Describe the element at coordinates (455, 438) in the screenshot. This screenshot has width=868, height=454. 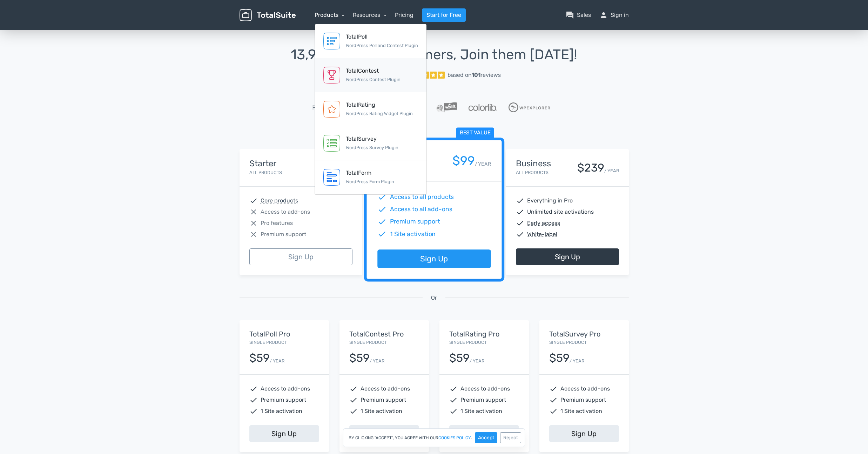
I see `a: cookies policy` at that location.